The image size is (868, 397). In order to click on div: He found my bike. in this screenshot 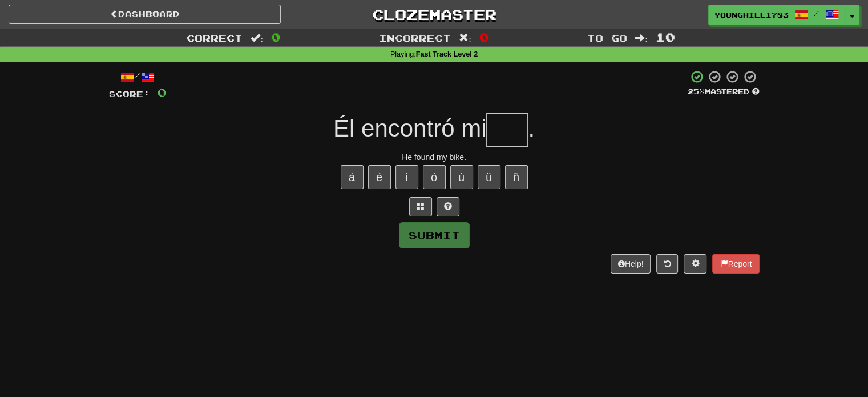, I will do `click(434, 157)`.